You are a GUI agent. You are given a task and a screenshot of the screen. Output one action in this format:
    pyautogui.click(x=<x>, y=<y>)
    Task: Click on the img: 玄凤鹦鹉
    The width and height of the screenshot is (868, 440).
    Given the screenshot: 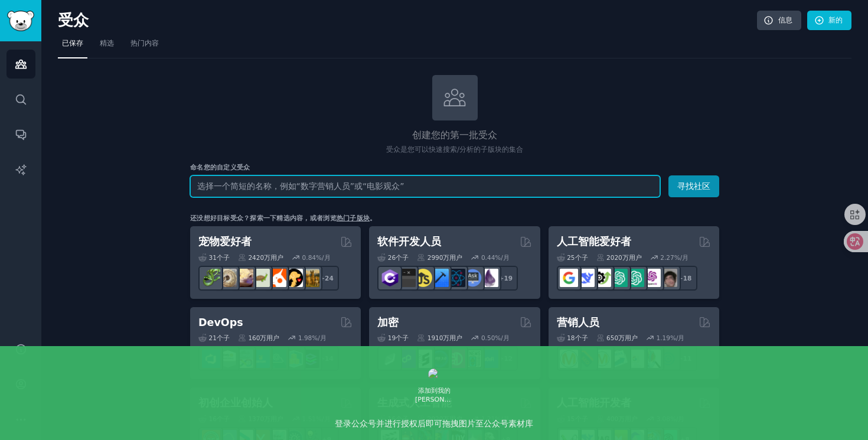 What is the action you would take?
    pyautogui.click(x=277, y=278)
    